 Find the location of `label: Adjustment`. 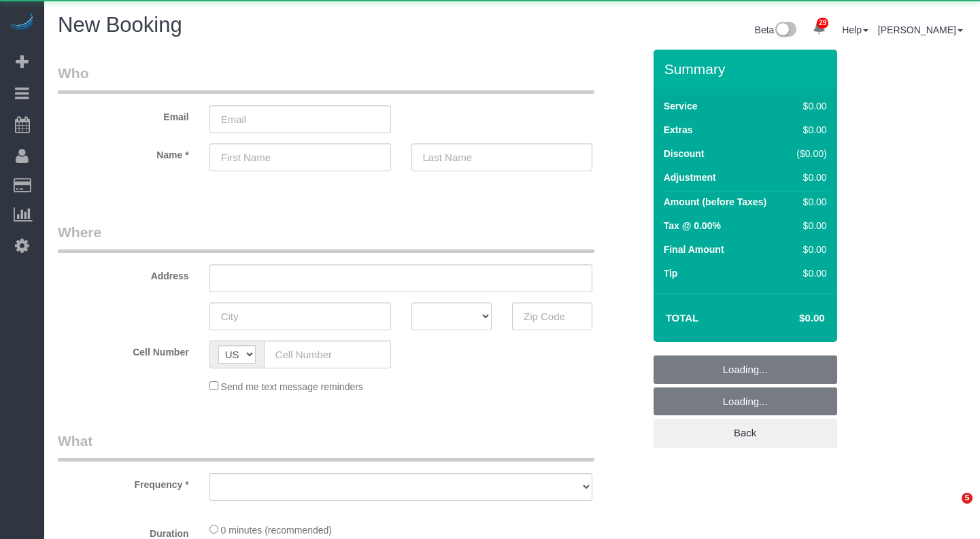

label: Adjustment is located at coordinates (690, 177).